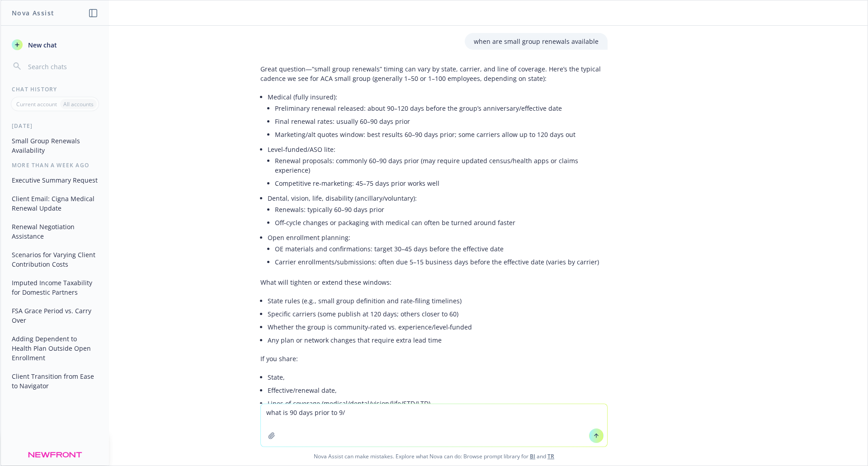 The image size is (868, 466). What do you see at coordinates (55, 203) in the screenshot?
I see `button: Client Email: Cigna Medical Renewal Update` at bounding box center [55, 203].